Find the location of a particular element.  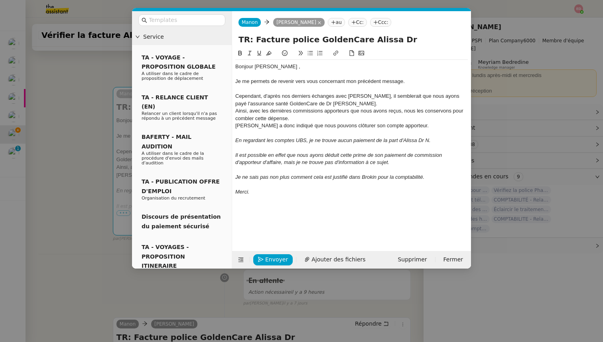

span: TA - PUBLICATION OFFRE D'EMPLOI is located at coordinates (181, 186).